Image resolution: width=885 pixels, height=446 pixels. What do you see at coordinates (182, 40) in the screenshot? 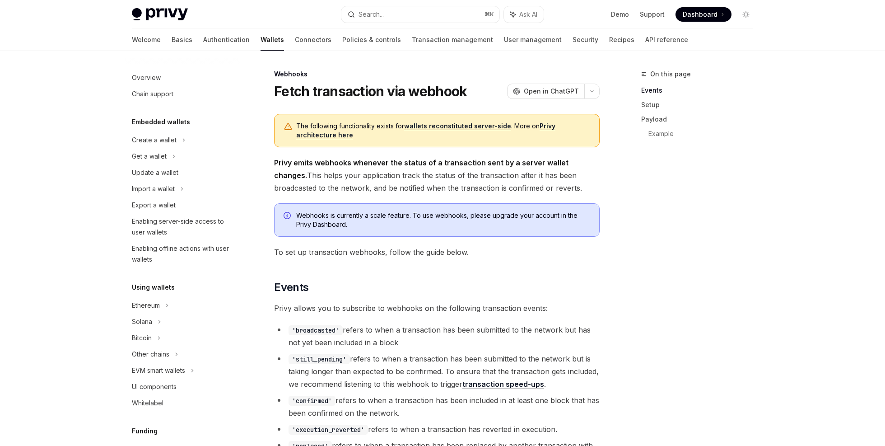
I see `a: Basics` at bounding box center [182, 40].